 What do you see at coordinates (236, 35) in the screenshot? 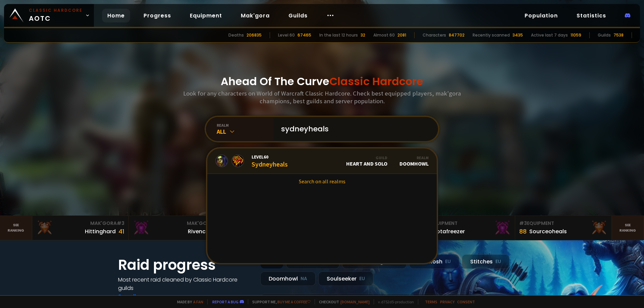
I see `div: Deaths` at bounding box center [236, 35].